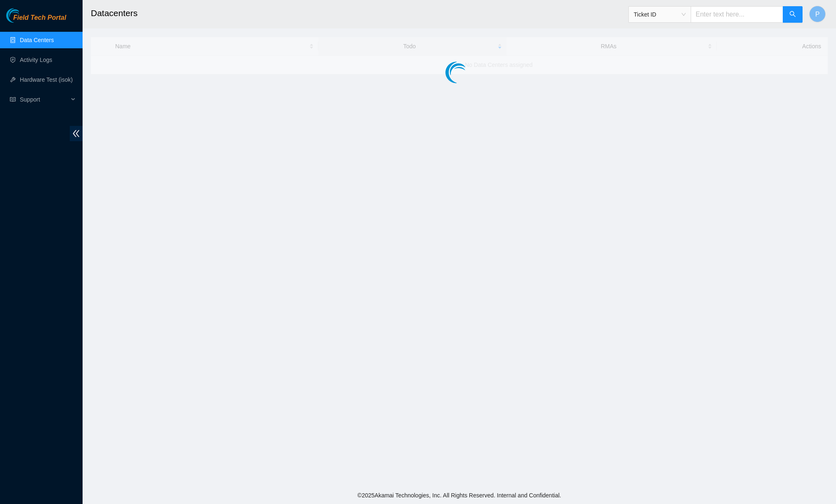 The image size is (836, 504). Describe the element at coordinates (659, 14) in the screenshot. I see `span: Ticket ID` at that location.